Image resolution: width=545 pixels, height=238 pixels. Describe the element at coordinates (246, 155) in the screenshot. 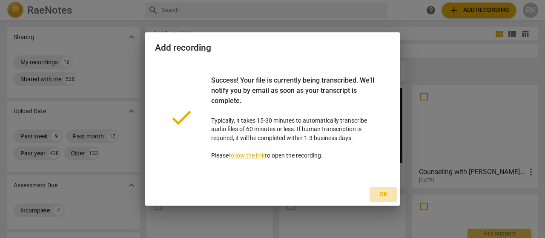

I see `a: follow the link` at that location.